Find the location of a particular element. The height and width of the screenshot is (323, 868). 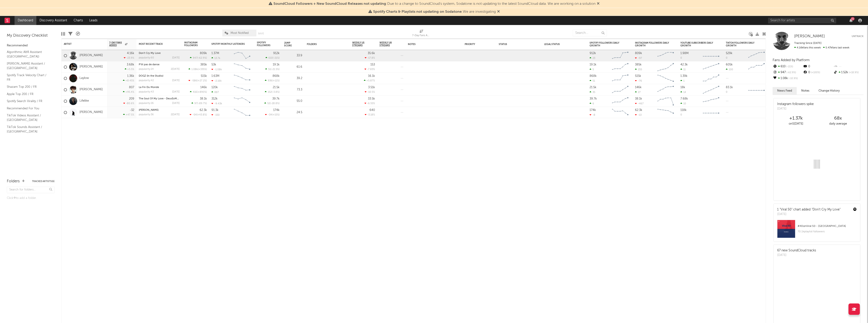

div: Instagram followers spike is located at coordinates (795, 104).